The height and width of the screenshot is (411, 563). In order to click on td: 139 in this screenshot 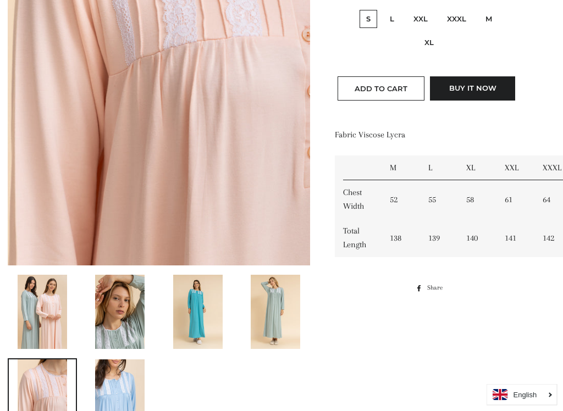, I will do `click(440, 239)`.